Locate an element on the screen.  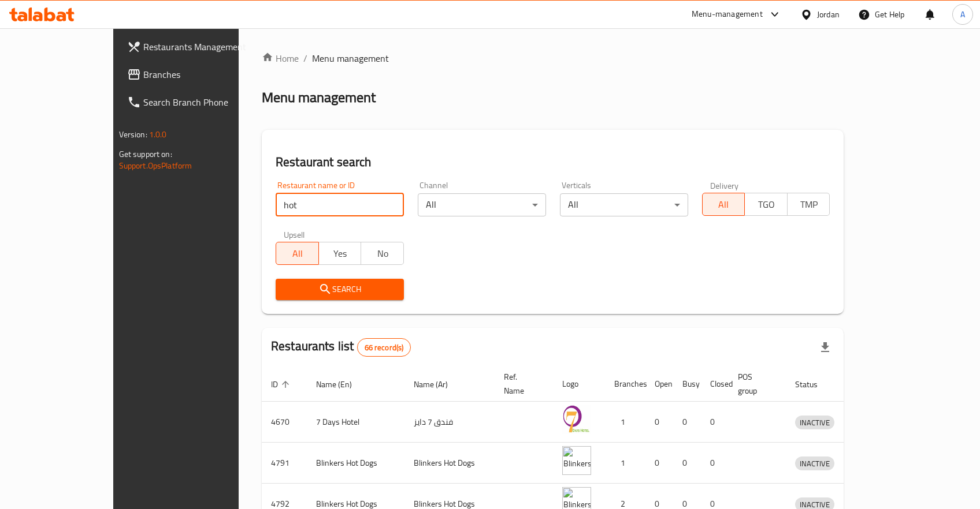
h2: Menu management is located at coordinates (319, 98).